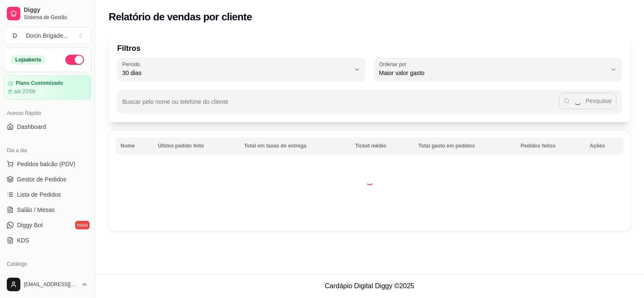 The height and width of the screenshot is (298, 644). Describe the element at coordinates (47, 264) in the screenshot. I see `div: Catálogo` at that location.